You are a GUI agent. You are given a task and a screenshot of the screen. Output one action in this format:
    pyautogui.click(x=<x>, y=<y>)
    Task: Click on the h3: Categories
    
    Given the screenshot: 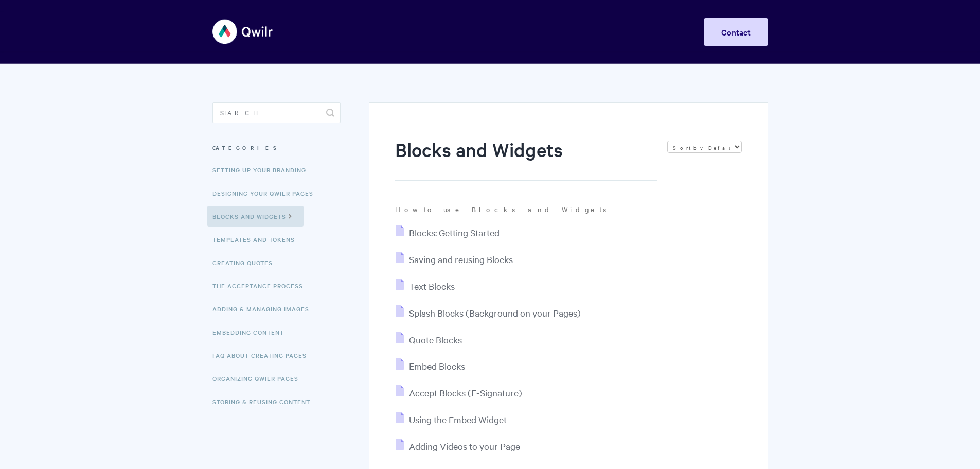 What is the action you would take?
    pyautogui.click(x=276, y=147)
    